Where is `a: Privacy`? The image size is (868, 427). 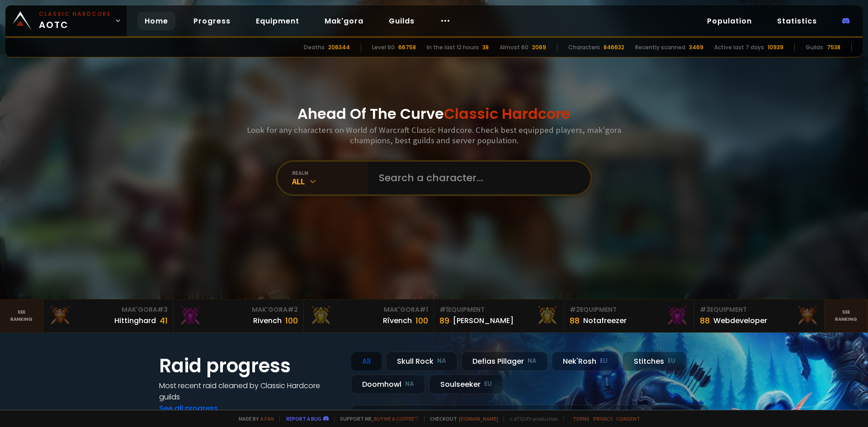
a: Privacy is located at coordinates (603, 418).